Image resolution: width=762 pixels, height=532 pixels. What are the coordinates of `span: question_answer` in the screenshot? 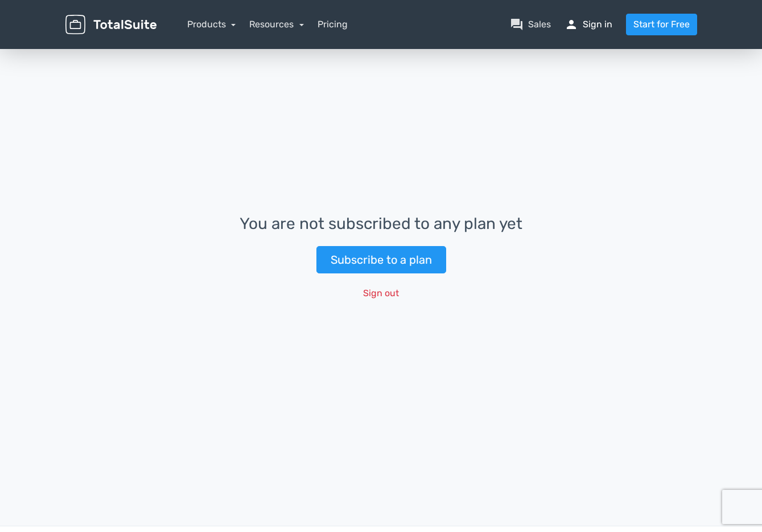 It's located at (517, 24).